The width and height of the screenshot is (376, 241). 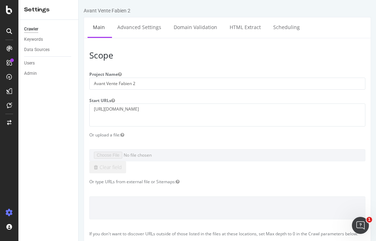 I want to click on a: HTML Extract, so click(x=166, y=27).